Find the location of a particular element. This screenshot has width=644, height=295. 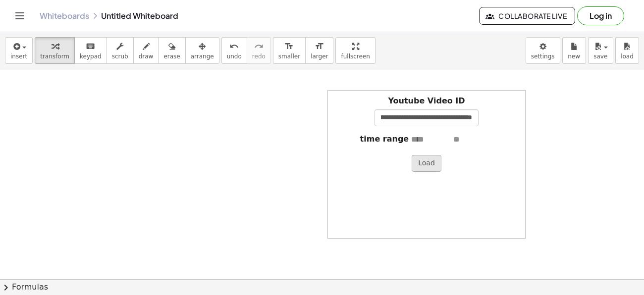

span: insert is located at coordinates (19, 56).